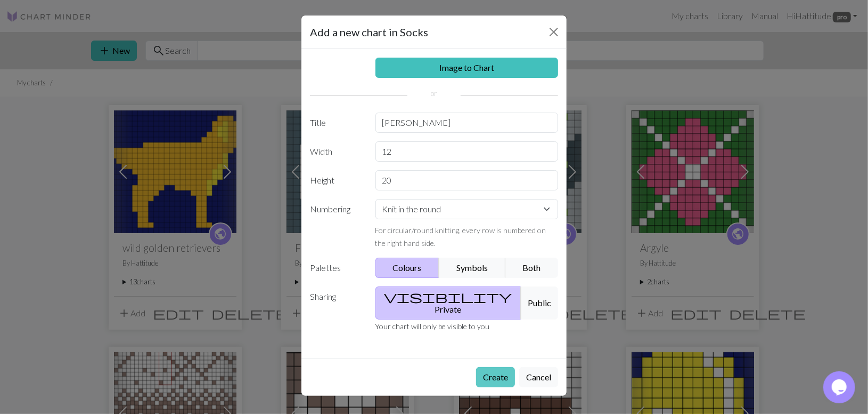  Describe the element at coordinates (448, 297) in the screenshot. I see `span: visibility` at that location.